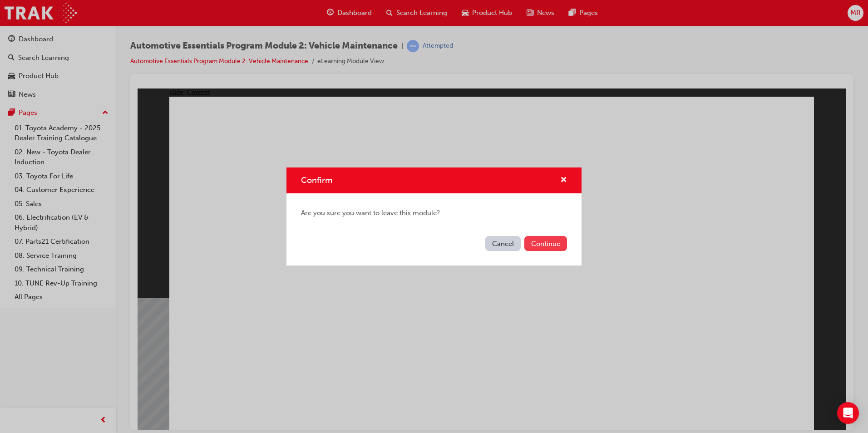  What do you see at coordinates (545, 243) in the screenshot?
I see `button: Continue` at bounding box center [545, 243].